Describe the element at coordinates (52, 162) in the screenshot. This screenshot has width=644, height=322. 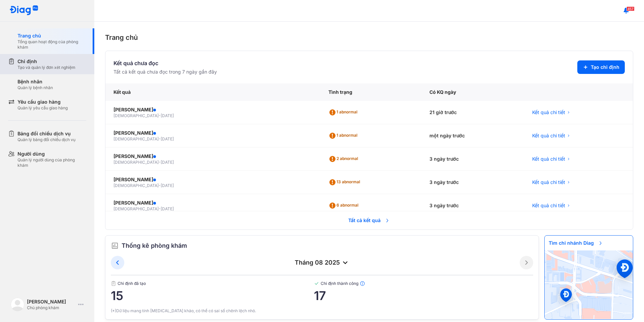
I see `div: Quản lý người dùng của phòng khám` at that location.